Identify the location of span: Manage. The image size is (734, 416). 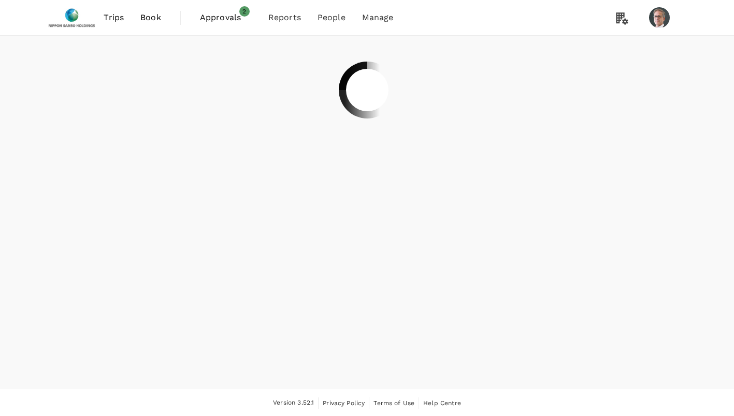
(377, 18).